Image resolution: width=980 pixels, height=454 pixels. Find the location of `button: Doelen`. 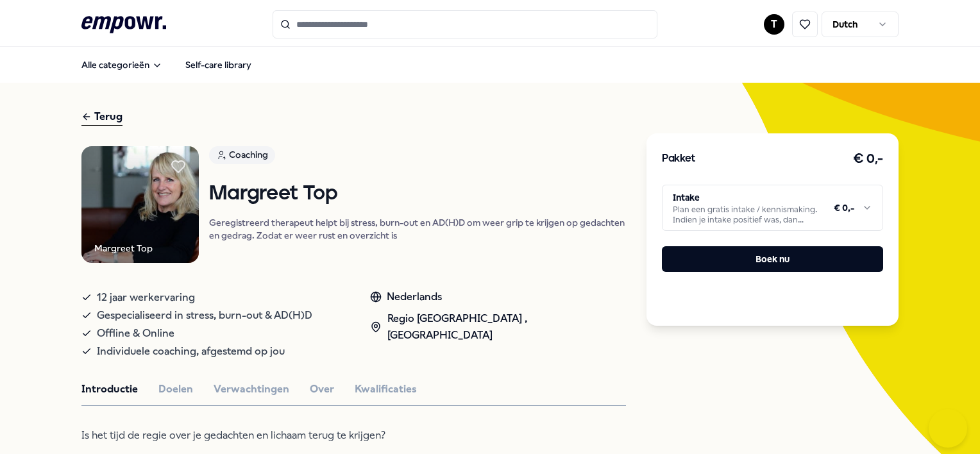

button: Doelen is located at coordinates (176, 389).